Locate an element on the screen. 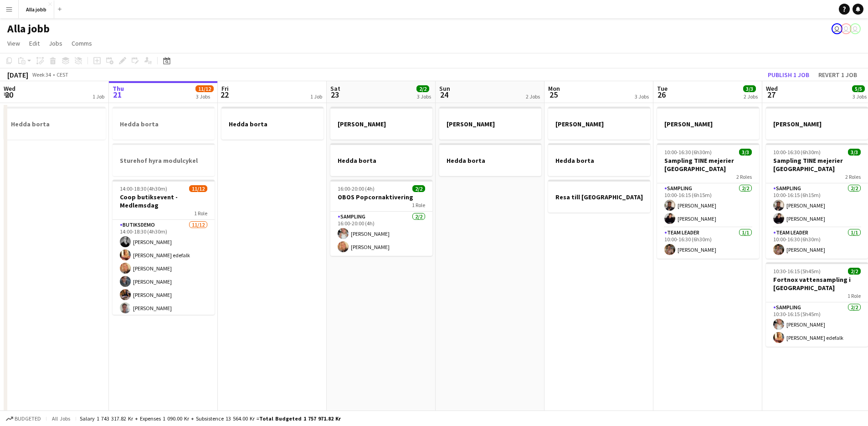 The width and height of the screenshot is (868, 426). h3: OBOS Popcornaktivering is located at coordinates (381, 197).